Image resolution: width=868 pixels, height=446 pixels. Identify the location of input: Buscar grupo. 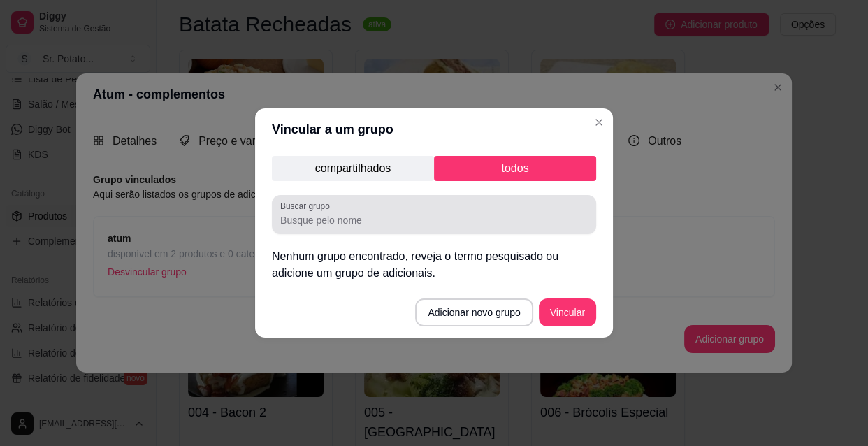
(434, 221).